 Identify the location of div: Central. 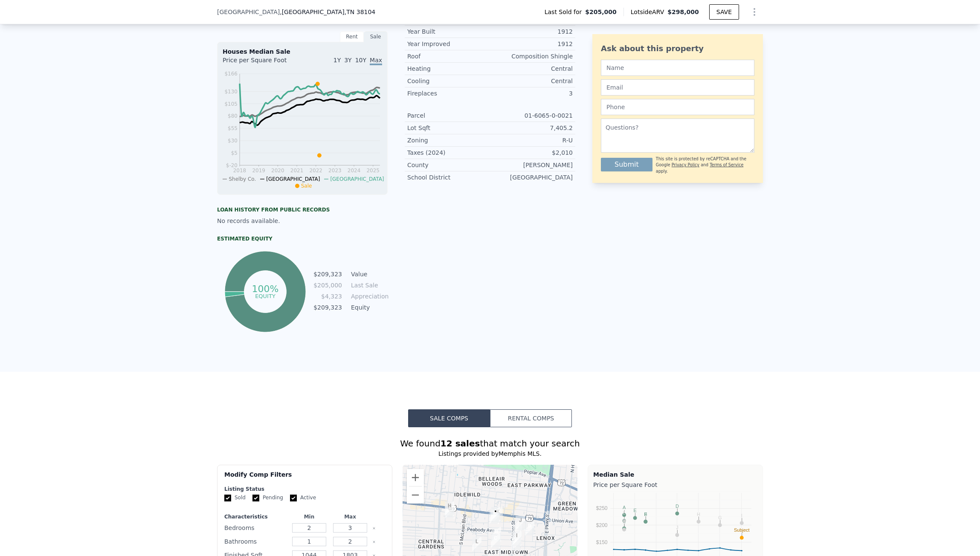
(531, 81).